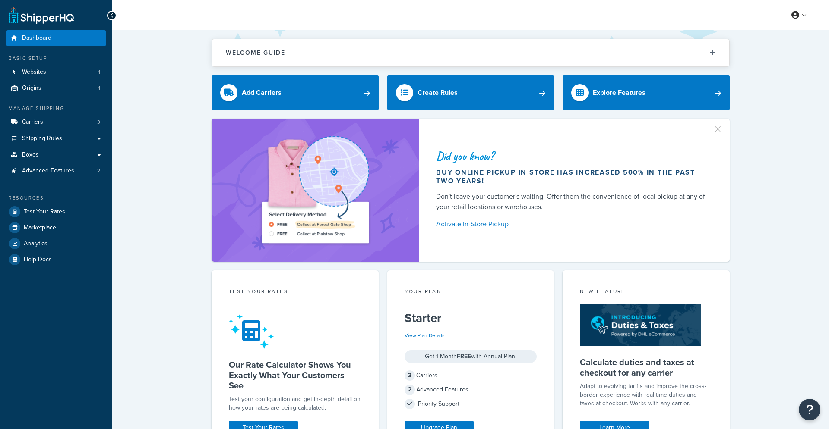  What do you see at coordinates (44, 212) in the screenshot?
I see `span: Test Your Rates` at bounding box center [44, 212].